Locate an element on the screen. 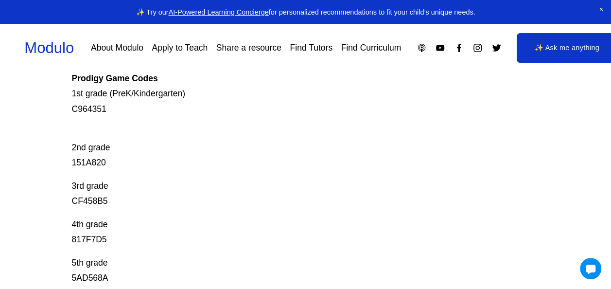  a: Facebook is located at coordinates (459, 48).